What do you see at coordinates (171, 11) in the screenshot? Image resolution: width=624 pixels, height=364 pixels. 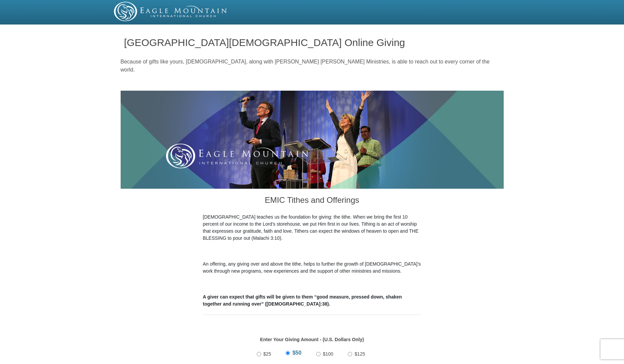 I see `img: EMIC` at bounding box center [171, 11].